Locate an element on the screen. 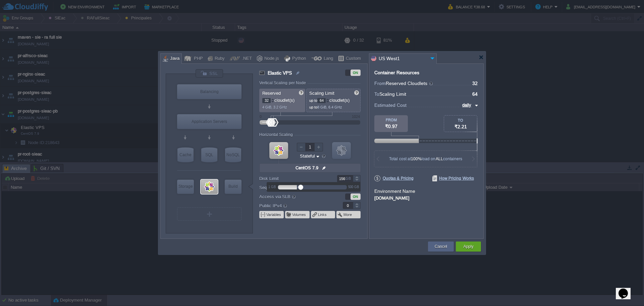 The width and height of the screenshot is (644, 306). span: Quotas & Pricing is located at coordinates (394, 178).